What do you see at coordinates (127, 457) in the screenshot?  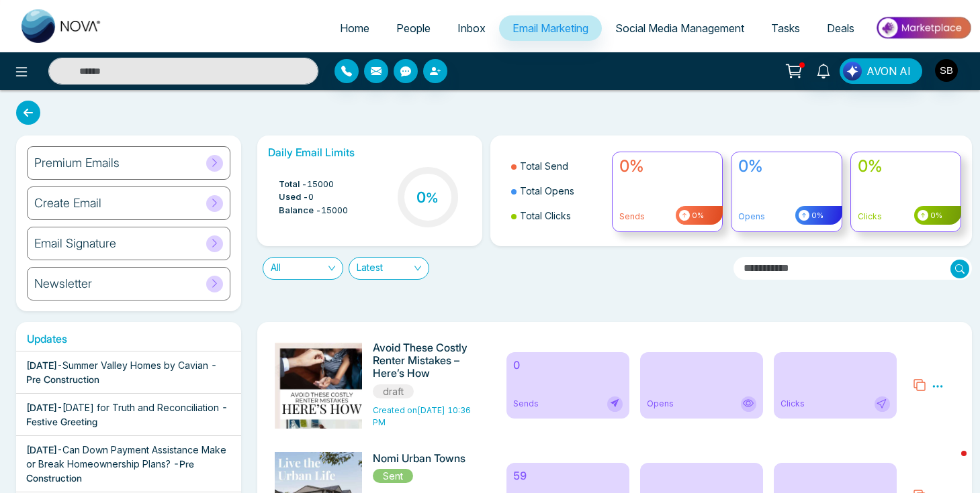 I see `span: Can Down Payment Assistance Make or Break Homeownership Plans?` at bounding box center [127, 457].